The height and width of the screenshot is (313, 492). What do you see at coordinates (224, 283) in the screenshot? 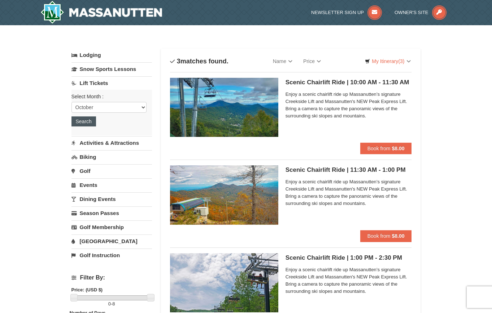
I see `img: 24896431-9-664d1467.jpg` at bounding box center [224, 283].